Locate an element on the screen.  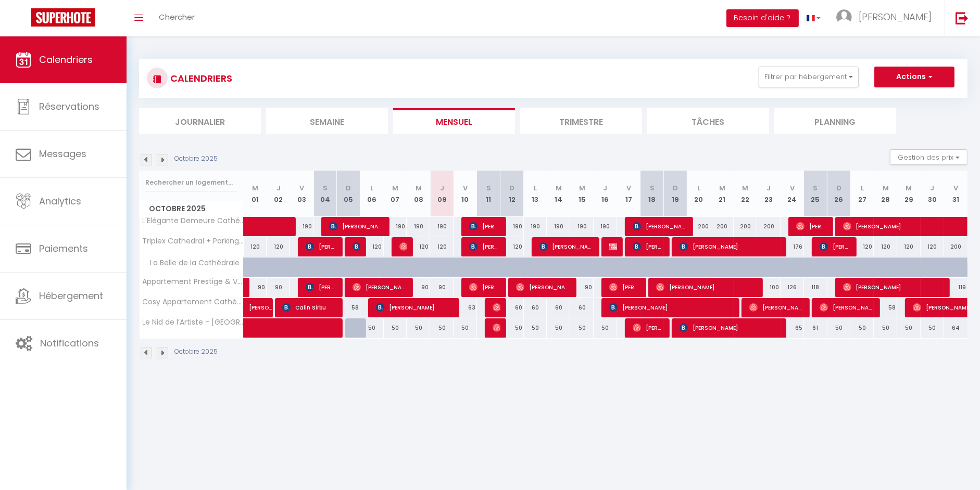
span: Réservations is located at coordinates (69, 106).